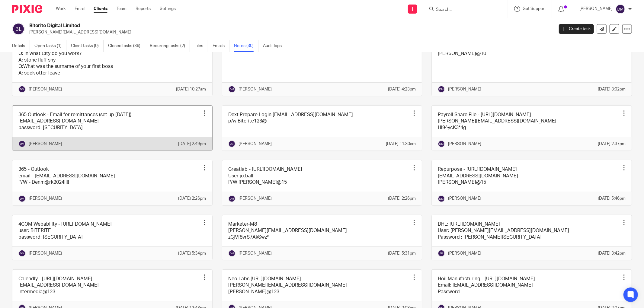 The height and width of the screenshot is (308, 644). What do you see at coordinates (237, 26) in the screenshot?
I see `h2: Biterite Digital Limited` at bounding box center [237, 26].